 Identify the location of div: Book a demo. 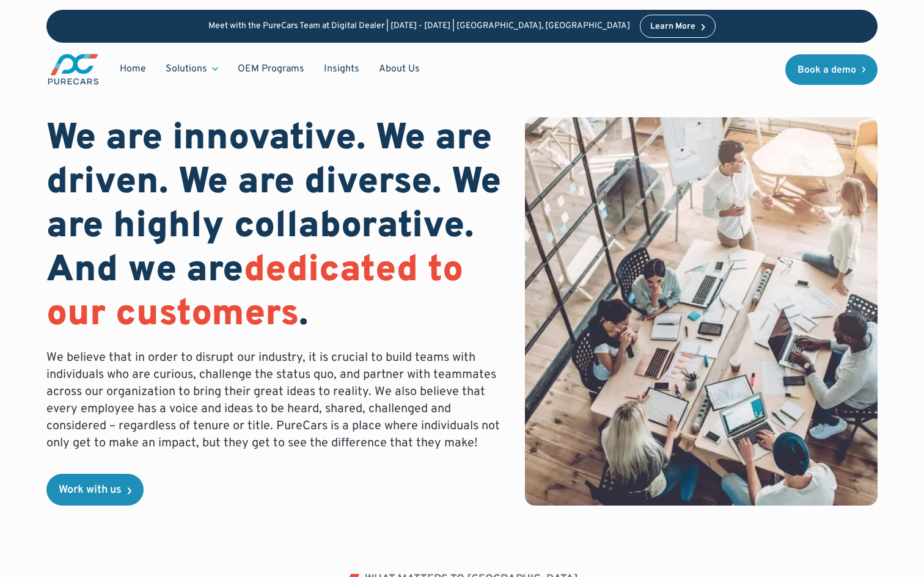
(827, 70).